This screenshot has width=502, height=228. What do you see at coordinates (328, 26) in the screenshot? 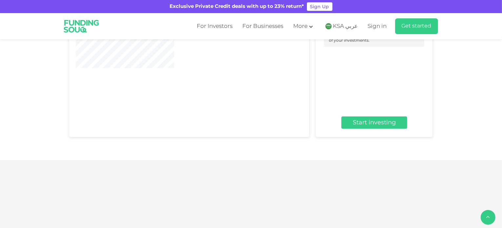
I see `img: SA Flag` at bounding box center [328, 26].